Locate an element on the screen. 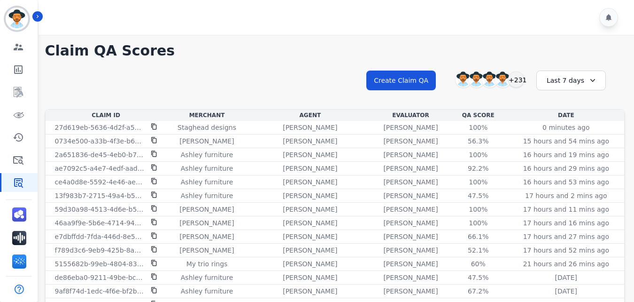 This screenshot has width=634, height=302. p: 9af8f74d-1edc-4f6e-bf2b-1dfdc7197fd8 is located at coordinates (100, 291).